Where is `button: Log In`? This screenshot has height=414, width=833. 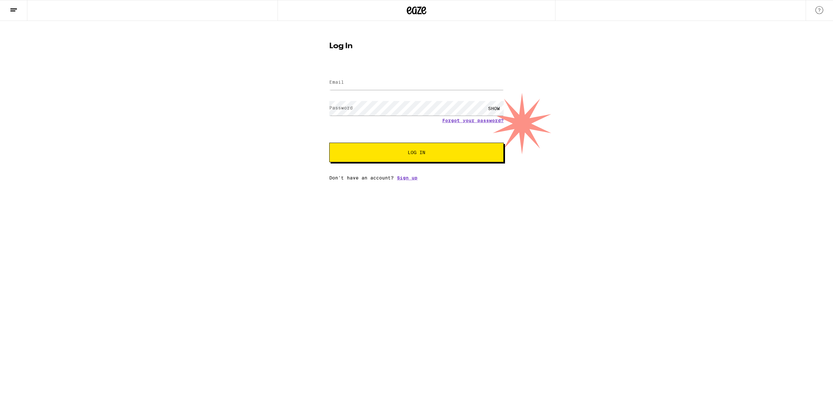
button: Log In is located at coordinates (416, 152).